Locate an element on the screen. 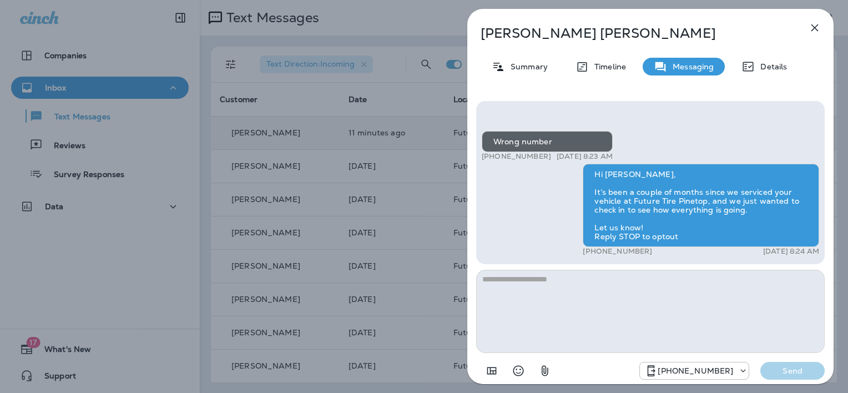 This screenshot has height=393, width=848. div: +1 (928) 232-1970 is located at coordinates (694, 371).